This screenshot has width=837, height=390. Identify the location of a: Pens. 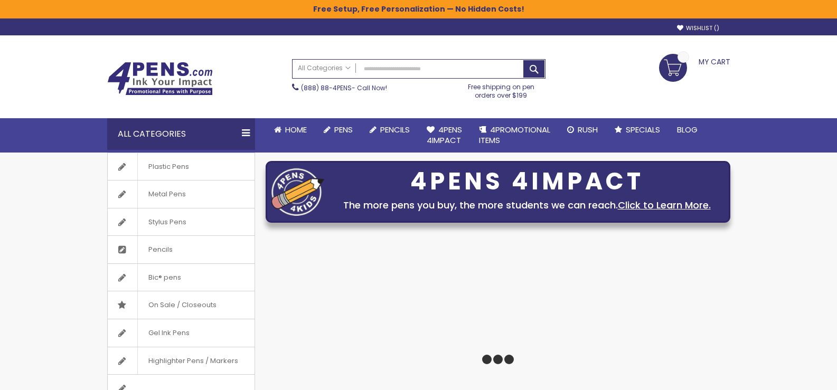
(338, 130).